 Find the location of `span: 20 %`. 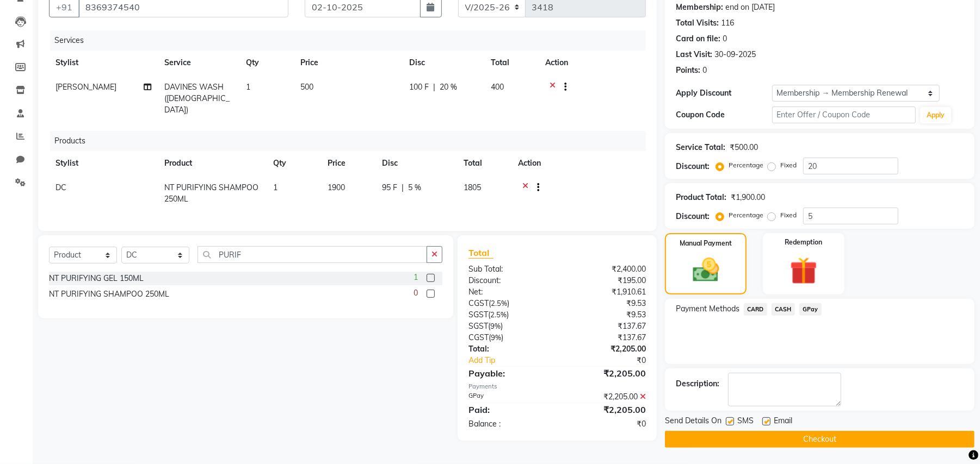

span: 20 % is located at coordinates (448, 87).